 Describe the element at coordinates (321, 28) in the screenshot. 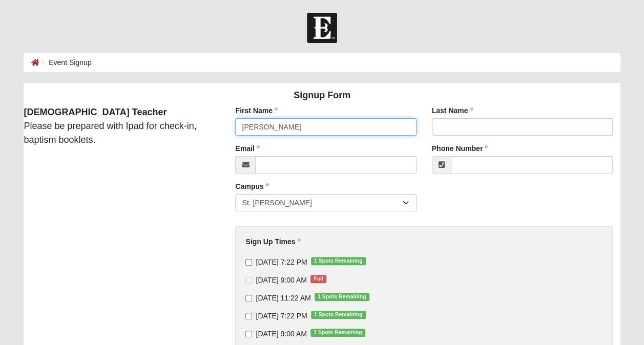

I see `img: Church of Eleven22 Logo` at that location.